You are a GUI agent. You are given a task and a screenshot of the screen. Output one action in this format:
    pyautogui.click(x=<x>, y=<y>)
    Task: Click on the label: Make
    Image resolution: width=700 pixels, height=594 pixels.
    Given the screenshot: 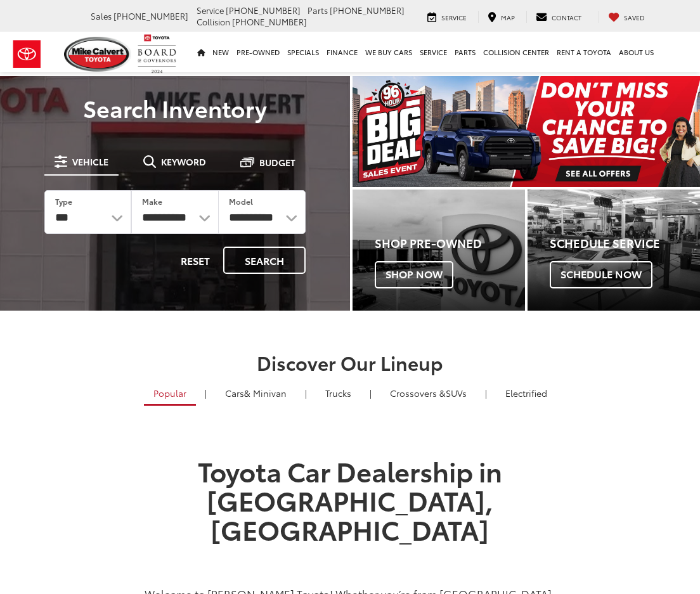 What is the action you would take?
    pyautogui.click(x=152, y=201)
    